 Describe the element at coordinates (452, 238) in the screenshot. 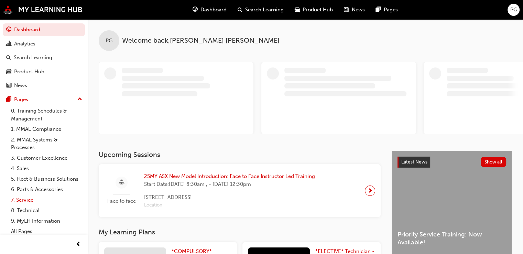

I see `span: Priority Service Training: Now Available!` at that location.